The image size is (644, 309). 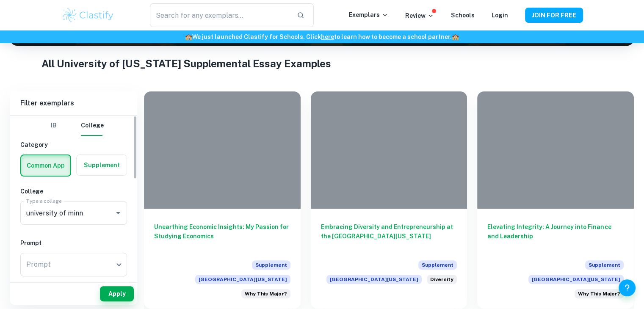 What do you see at coordinates (220, 15) in the screenshot?
I see `input: Search for any exemplars...` at bounding box center [220, 15].